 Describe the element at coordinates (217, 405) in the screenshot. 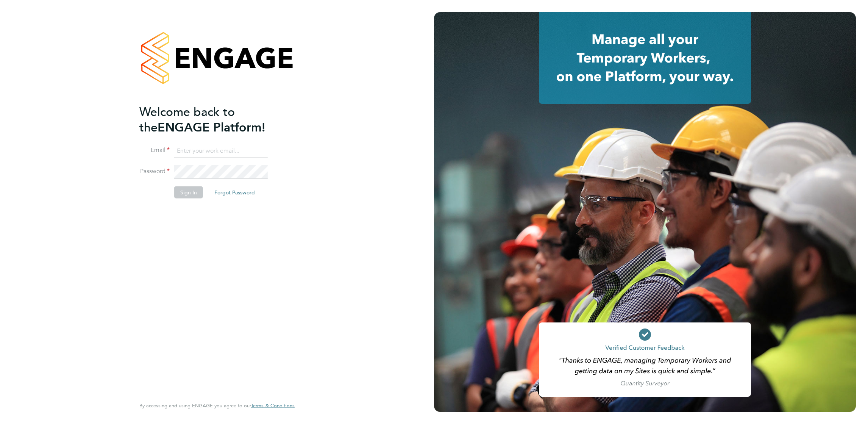

I see `span: By accessing and using ENGAGE you agree to our` at that location.